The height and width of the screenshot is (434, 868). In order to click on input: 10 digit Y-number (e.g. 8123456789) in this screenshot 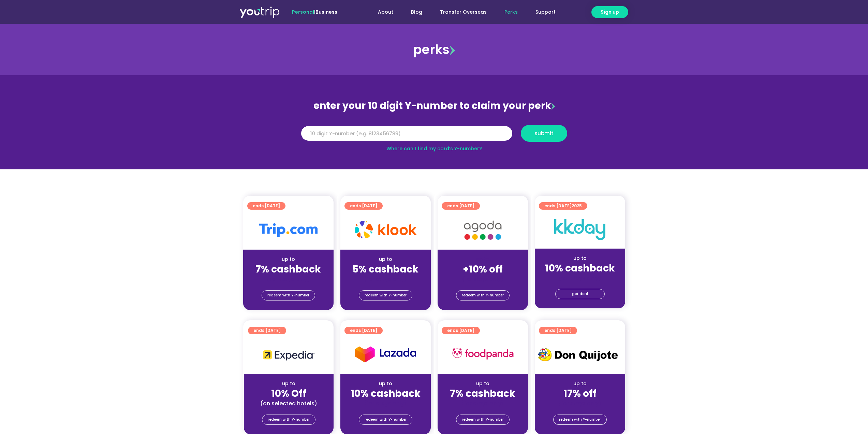, I will do `click(406, 133)`.